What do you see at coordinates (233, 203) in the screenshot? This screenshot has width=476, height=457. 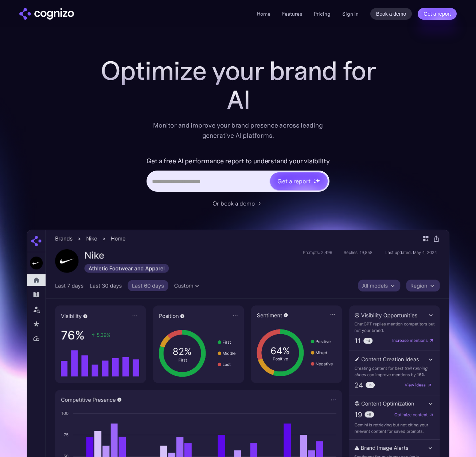 I see `div: Or book a demo` at bounding box center [233, 203].